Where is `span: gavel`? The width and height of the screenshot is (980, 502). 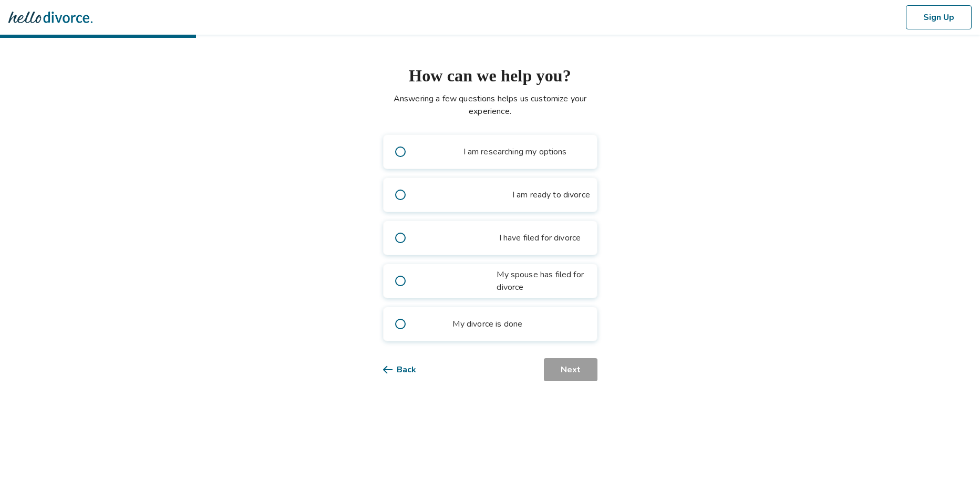
span: gavel is located at coordinates (435, 324).